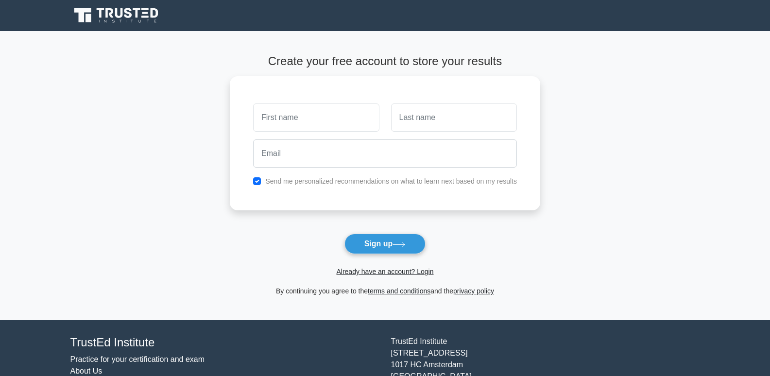  What do you see at coordinates (385, 291) in the screenshot?
I see `div: By continuing you agree to the and the` at bounding box center [385, 291].